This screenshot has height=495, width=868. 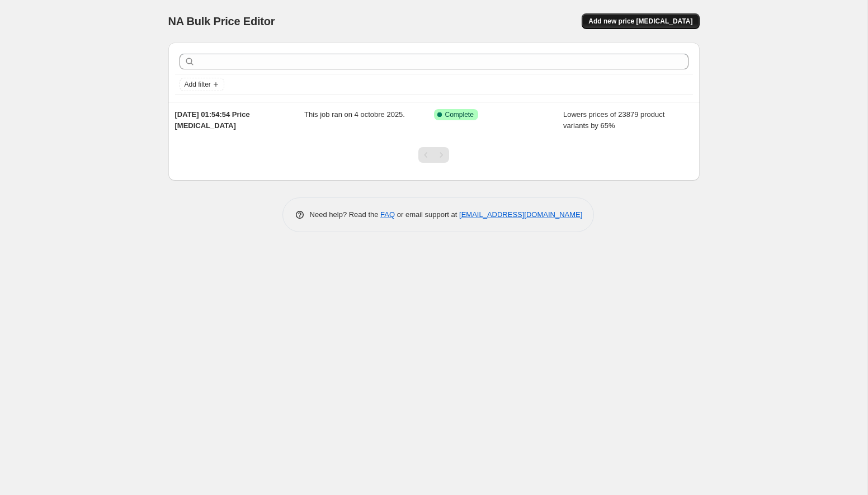 What do you see at coordinates (427, 214) in the screenshot?
I see `span: or email support at` at bounding box center [427, 214].